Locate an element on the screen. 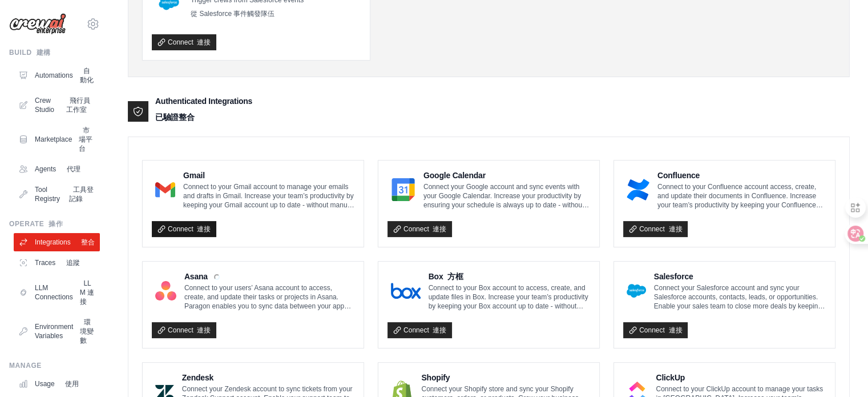  a: Usage 使用 is located at coordinates (57, 384).